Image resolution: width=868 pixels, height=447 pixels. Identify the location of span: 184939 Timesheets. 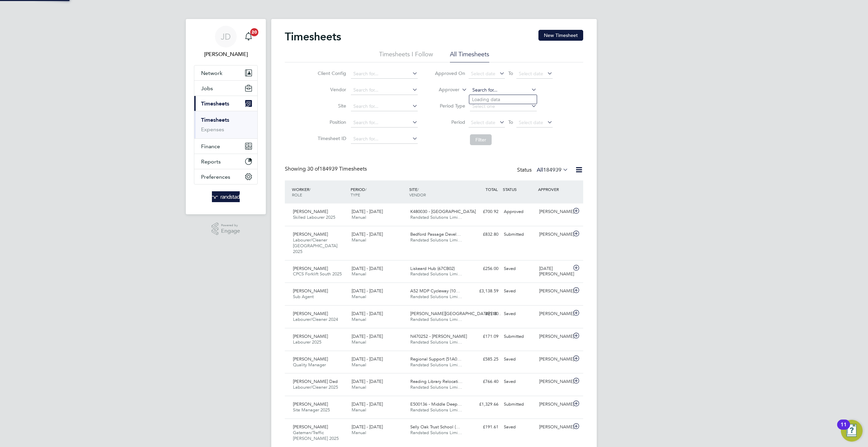
(337, 169).